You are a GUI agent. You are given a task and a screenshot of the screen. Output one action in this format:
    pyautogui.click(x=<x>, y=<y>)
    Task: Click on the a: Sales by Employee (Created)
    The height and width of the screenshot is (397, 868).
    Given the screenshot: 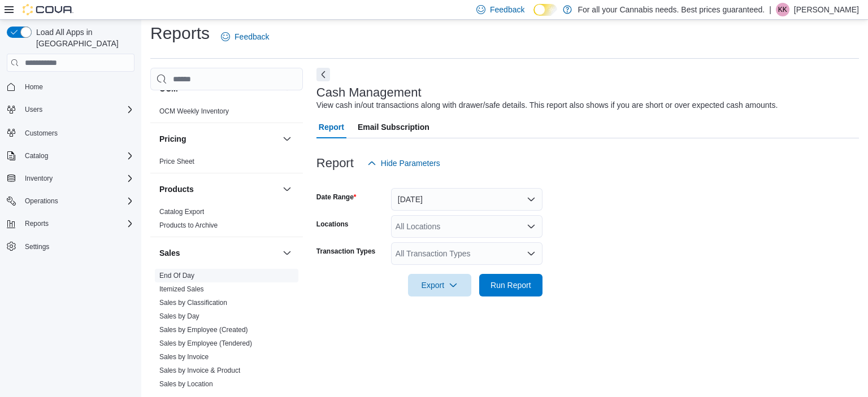 What is the action you would take?
    pyautogui.click(x=204, y=330)
    